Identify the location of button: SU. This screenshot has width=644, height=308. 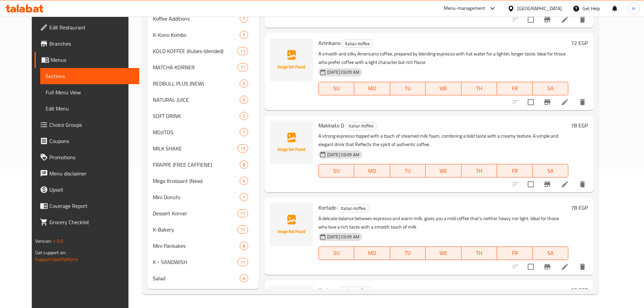
(336, 253).